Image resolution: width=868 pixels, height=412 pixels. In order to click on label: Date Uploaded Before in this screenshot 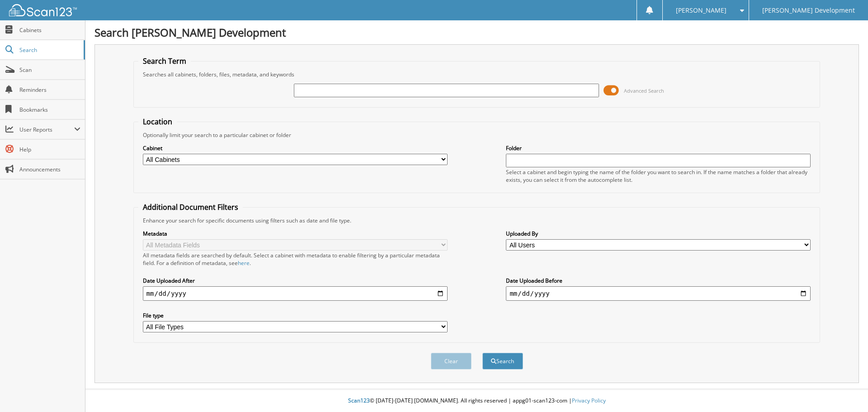, I will do `click(658, 280)`.